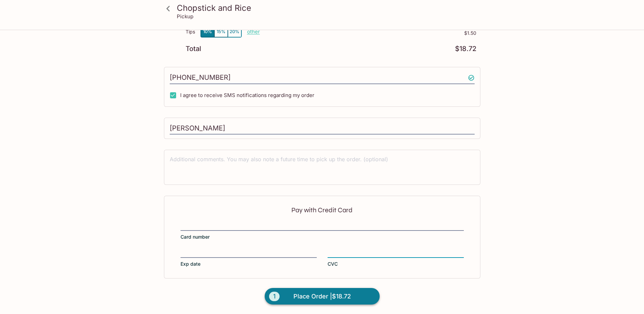 This screenshot has width=644, height=314. What do you see at coordinates (322, 129) in the screenshot?
I see `input: Enter first and last name` at bounding box center [322, 129].